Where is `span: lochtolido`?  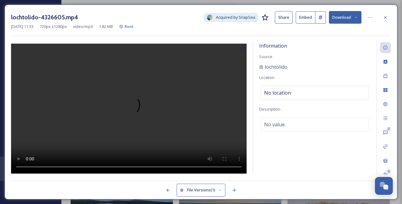 span: lochtolido is located at coordinates (276, 67).